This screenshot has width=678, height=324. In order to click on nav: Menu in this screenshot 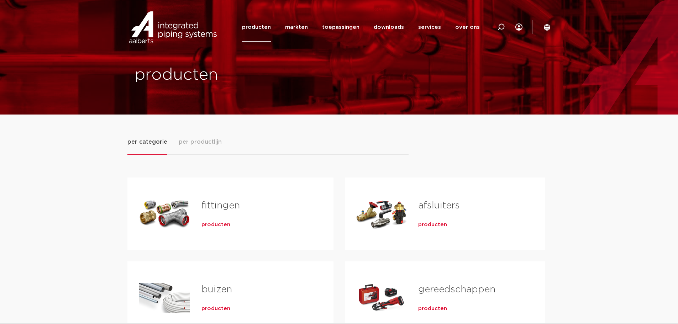, I will do `click(361, 27)`.